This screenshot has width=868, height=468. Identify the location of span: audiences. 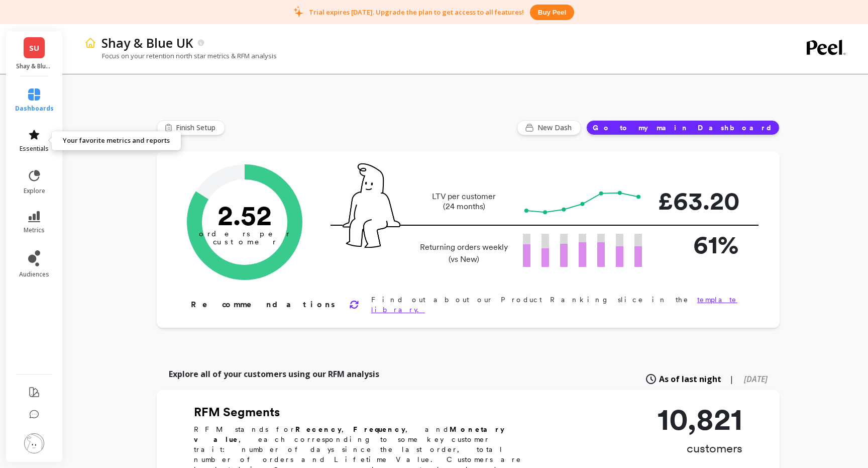
(35, 274).